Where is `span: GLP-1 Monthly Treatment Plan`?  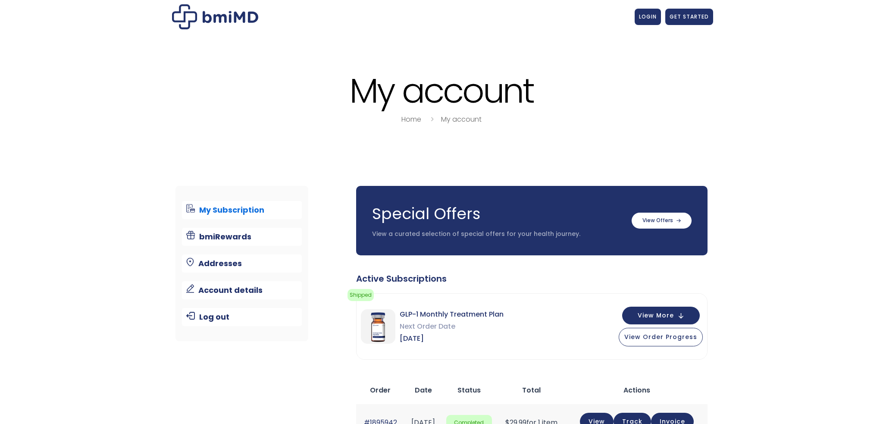
span: GLP-1 Monthly Treatment Plan is located at coordinates (451, 314).